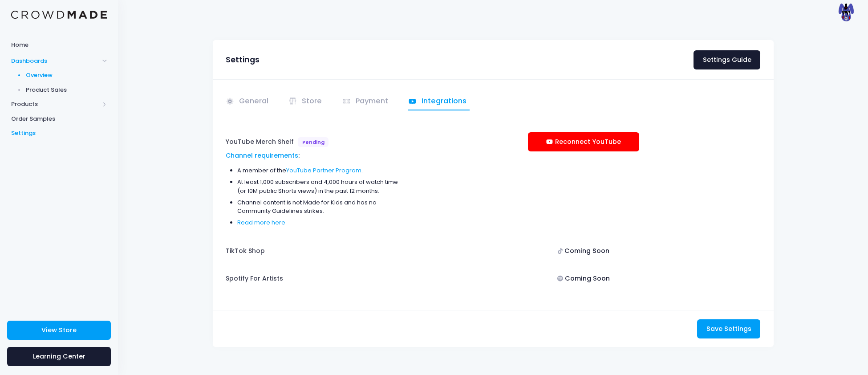  I want to click on a: Read more here, so click(261, 222).